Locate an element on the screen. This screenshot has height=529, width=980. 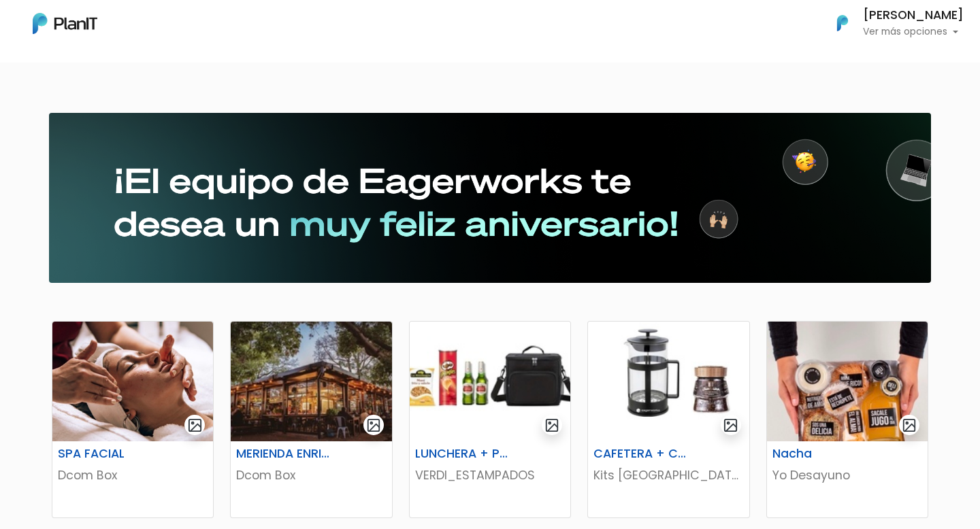
p: Ver más opciones is located at coordinates (914, 32).